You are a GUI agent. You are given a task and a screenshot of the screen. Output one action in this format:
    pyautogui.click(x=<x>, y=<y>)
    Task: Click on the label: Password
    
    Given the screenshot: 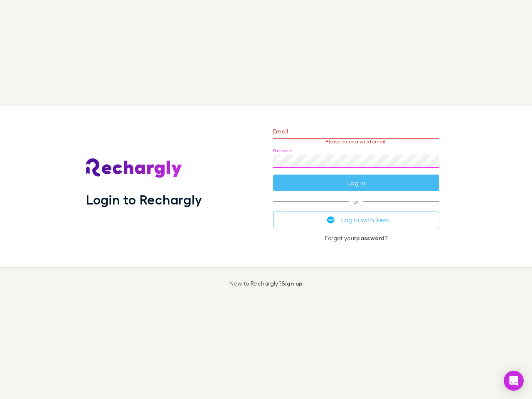 What is the action you would take?
    pyautogui.click(x=283, y=150)
    